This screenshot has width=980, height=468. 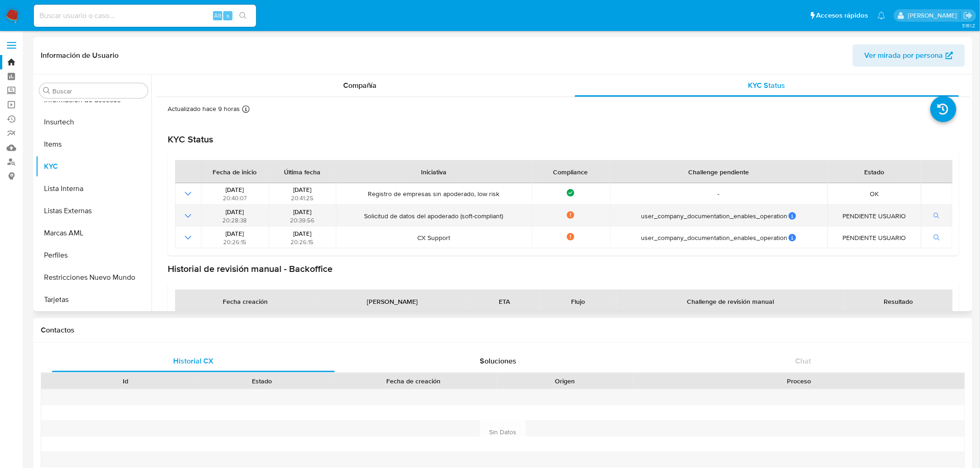 I want to click on div: Estado, so click(x=262, y=381).